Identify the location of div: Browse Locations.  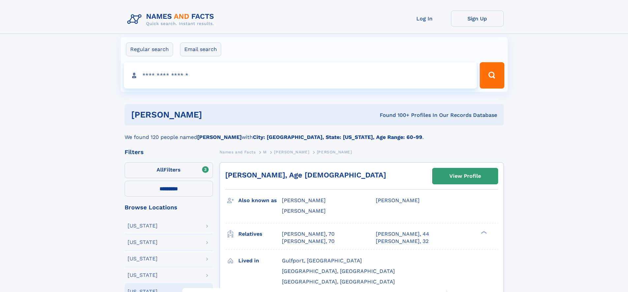
(169, 208).